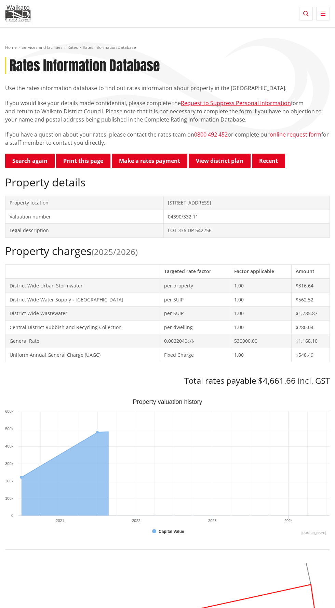 The image size is (335, 608). Describe the element at coordinates (9, 464) in the screenshot. I see `text: 300k` at that location.